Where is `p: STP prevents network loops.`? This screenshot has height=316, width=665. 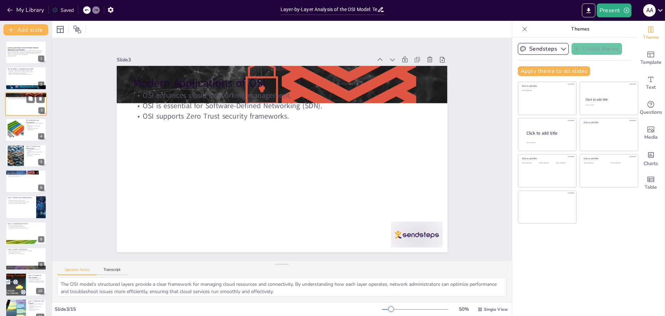
p: STP prevents network loops. is located at coordinates (26, 176).